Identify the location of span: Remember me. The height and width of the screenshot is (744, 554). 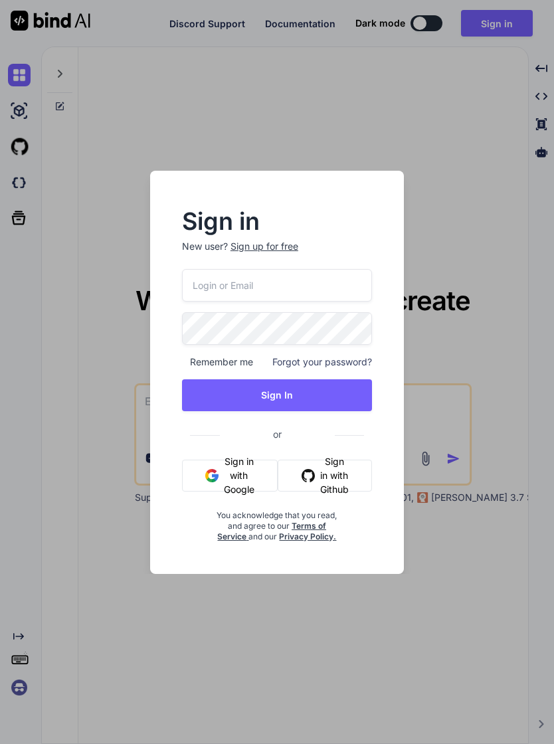
(217, 362).